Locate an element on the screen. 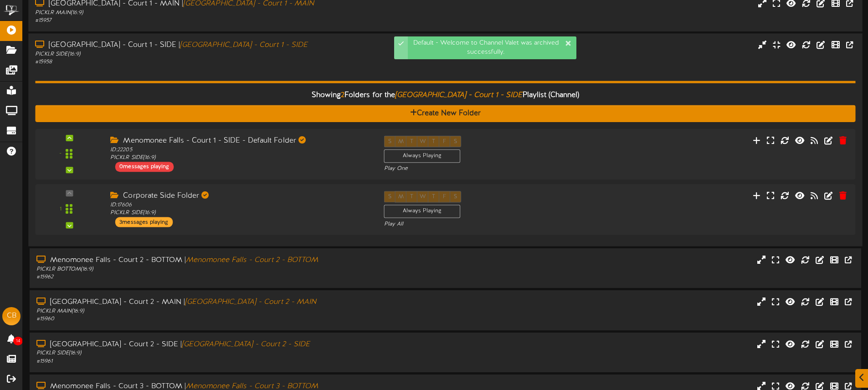  div: PICKLR BOTTOM ( 16:9 ) is located at coordinates (203, 270).